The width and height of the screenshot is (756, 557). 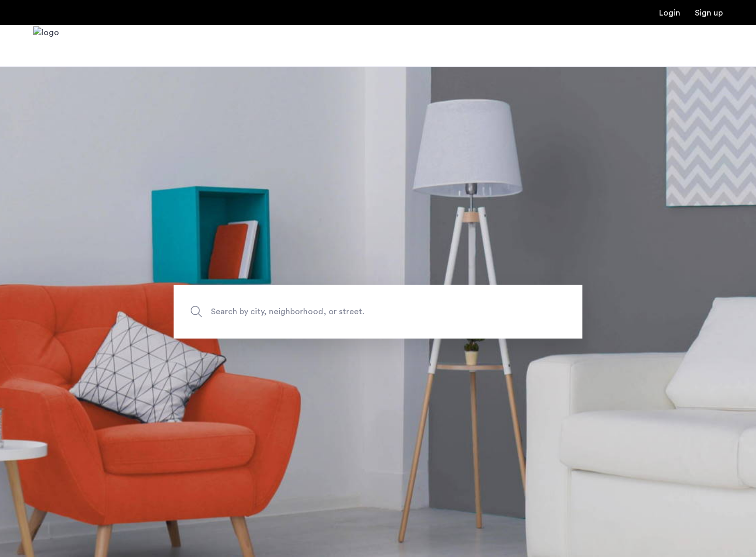 I want to click on a: Login, so click(x=669, y=13).